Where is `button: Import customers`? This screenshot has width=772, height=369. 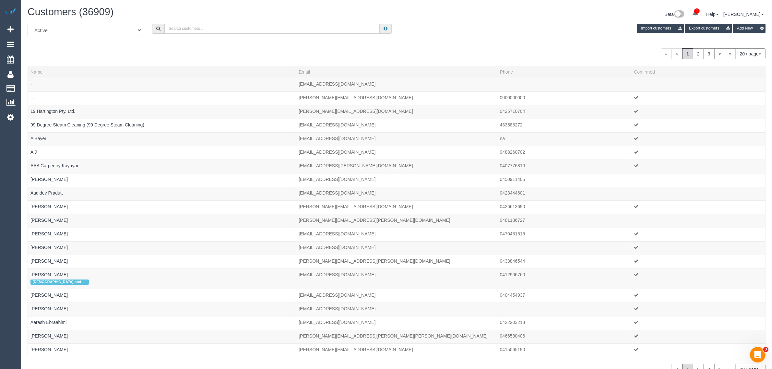
button: Import customers is located at coordinates (660, 28).